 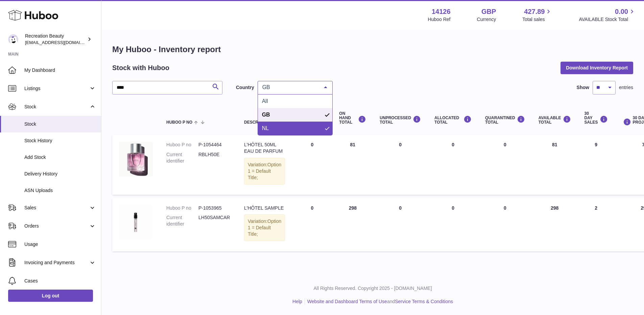 What do you see at coordinates (56, 262) in the screenshot?
I see `span: Invoicing and Payments` at bounding box center [56, 262].